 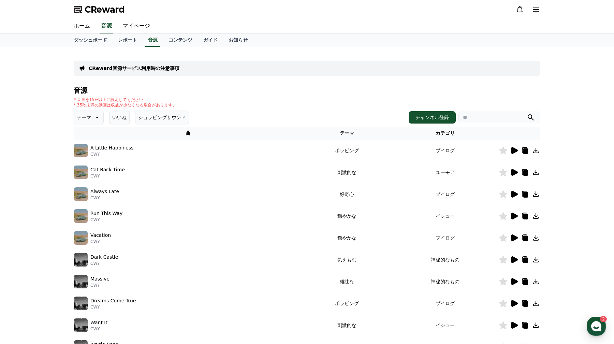 What do you see at coordinates (109, 225) in the screenshot?
I see `a: Settings` at bounding box center [109, 225].